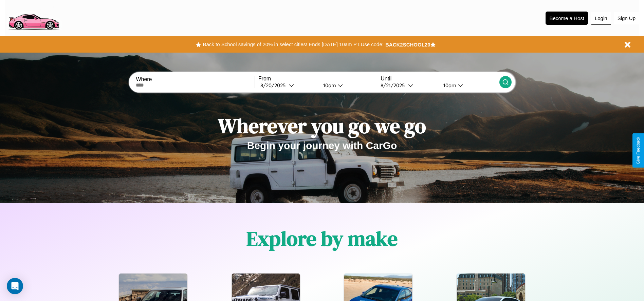 The width and height of the screenshot is (644, 301). I want to click on label: Where, so click(195, 80).